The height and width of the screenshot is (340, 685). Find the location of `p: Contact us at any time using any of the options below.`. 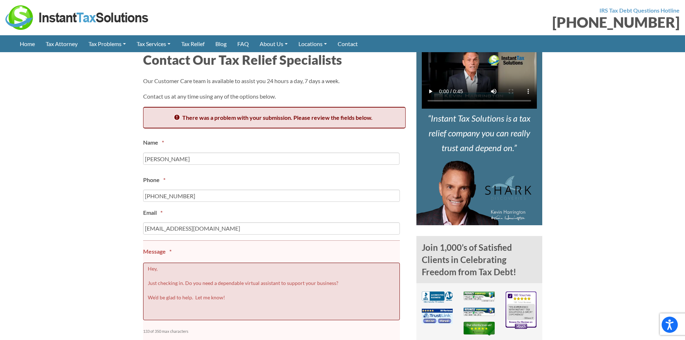

p: Contact us at any time using any of the options below. is located at coordinates (274, 96).